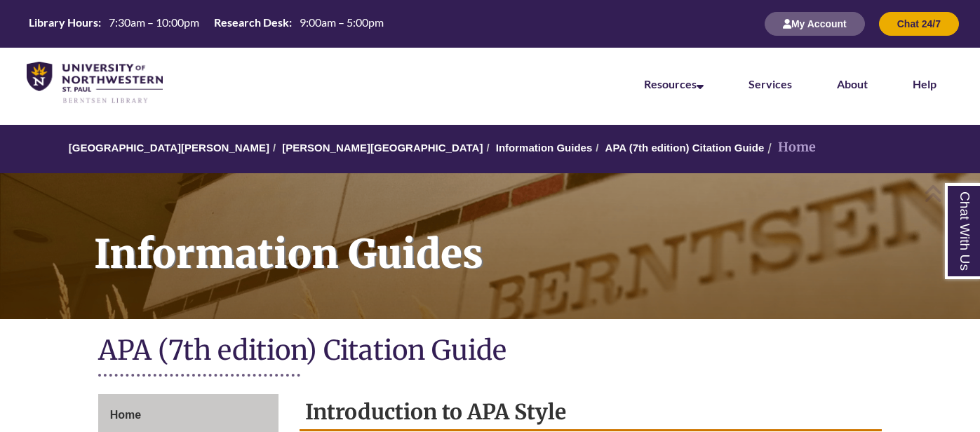 The height and width of the screenshot is (432, 980). I want to click on h1: APA (7th edition) Citation Guide, so click(490, 351).